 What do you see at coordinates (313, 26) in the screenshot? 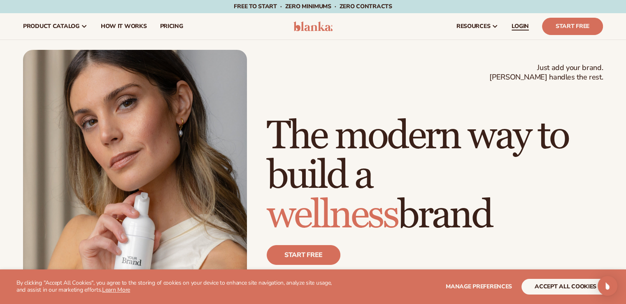
I see `a: logo` at bounding box center [313, 26].